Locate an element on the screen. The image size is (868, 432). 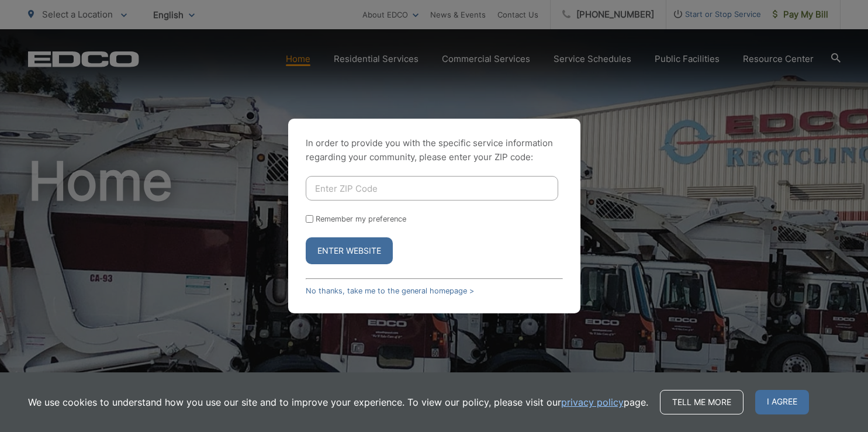
label: Remember my preference is located at coordinates (360, 219).